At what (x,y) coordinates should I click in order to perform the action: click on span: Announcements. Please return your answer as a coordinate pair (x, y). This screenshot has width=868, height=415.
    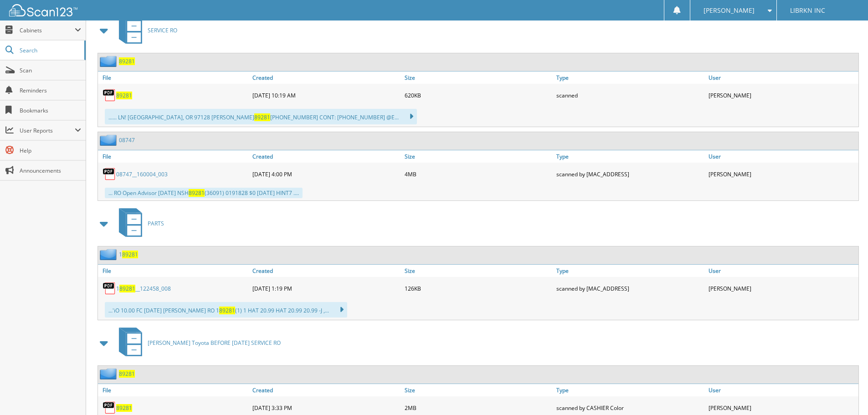
    Looking at the image, I should click on (50, 171).